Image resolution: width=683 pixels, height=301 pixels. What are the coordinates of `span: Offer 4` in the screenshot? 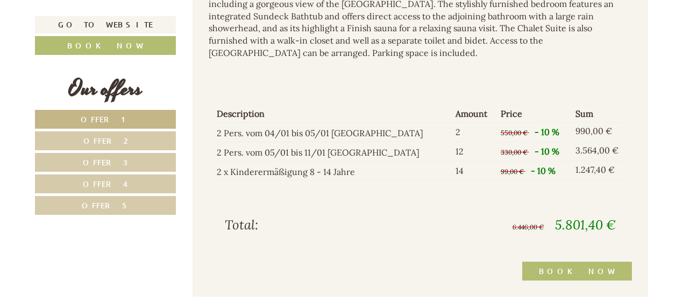 It's located at (105, 183).